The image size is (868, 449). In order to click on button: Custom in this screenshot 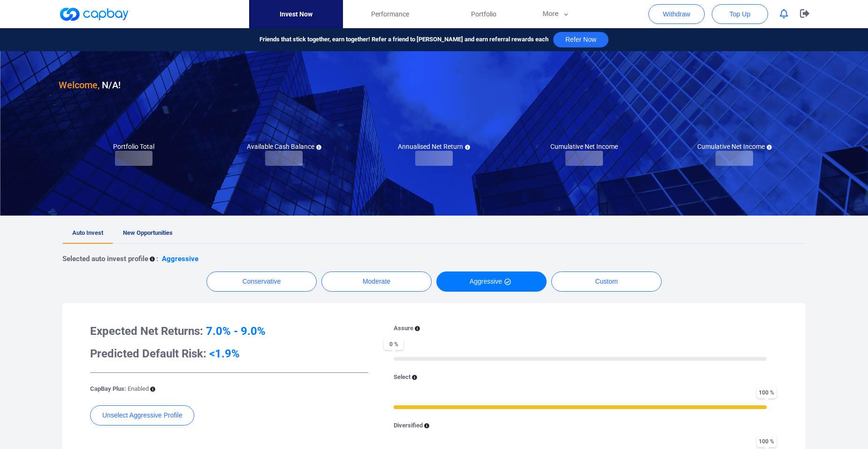, I will do `click(606, 281)`.